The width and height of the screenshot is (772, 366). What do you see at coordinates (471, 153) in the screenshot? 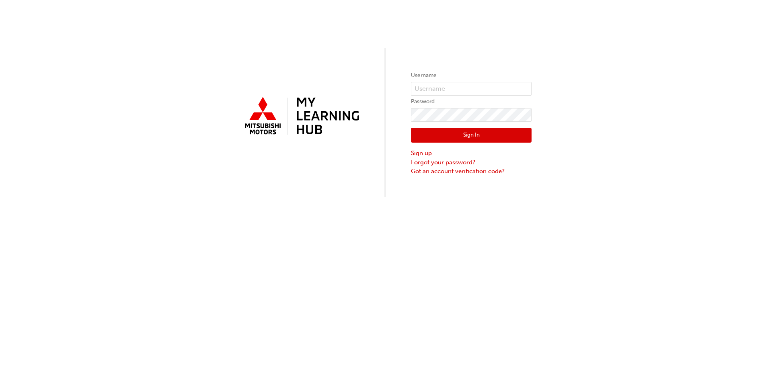
I see `a: Sign up` at bounding box center [471, 153].